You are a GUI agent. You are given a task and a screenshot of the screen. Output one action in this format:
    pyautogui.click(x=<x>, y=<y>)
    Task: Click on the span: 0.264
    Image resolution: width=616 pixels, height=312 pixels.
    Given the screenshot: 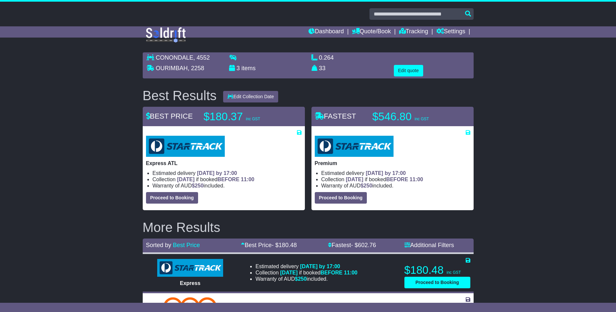 What is the action you would take?
    pyautogui.click(x=326, y=58)
    